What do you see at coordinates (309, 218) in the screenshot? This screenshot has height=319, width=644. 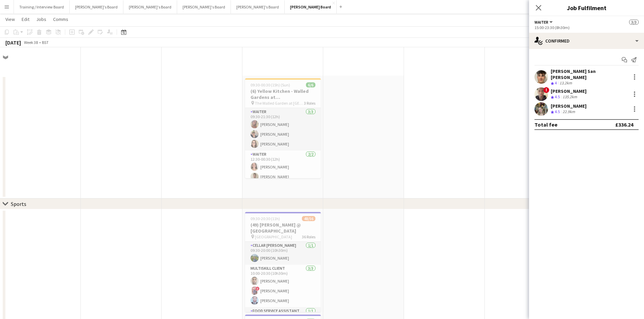 I see `span: 48/56` at bounding box center [309, 218].